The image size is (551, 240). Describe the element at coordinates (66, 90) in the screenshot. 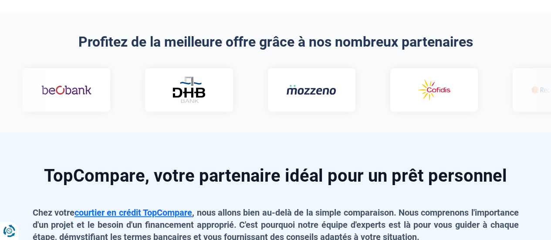

I see `img: Beobank` at that location.